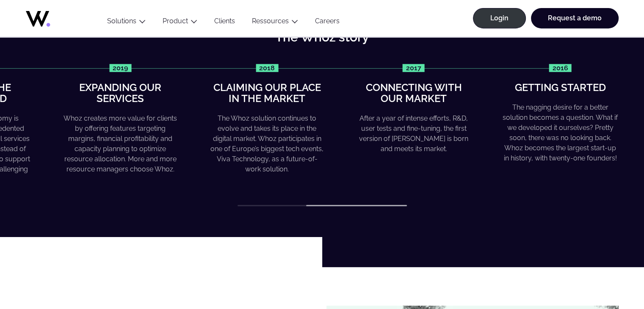 This screenshot has height=309, width=644. Describe the element at coordinates (126, 22) in the screenshot. I see `button: Solutions` at that location.